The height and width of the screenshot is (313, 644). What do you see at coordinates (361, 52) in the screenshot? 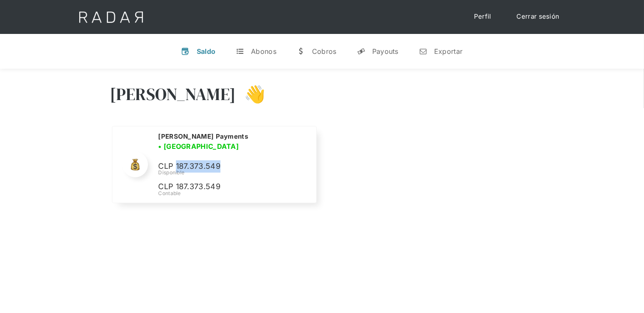
I see `div: y` at bounding box center [361, 52].